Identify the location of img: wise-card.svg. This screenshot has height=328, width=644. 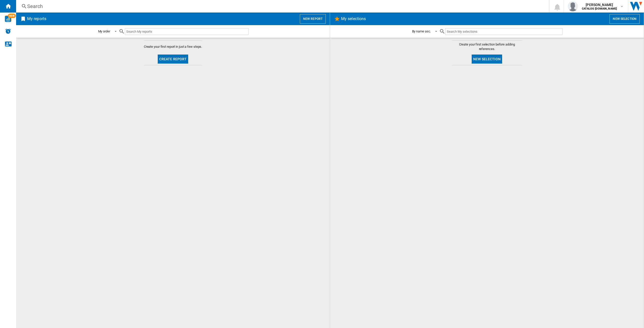
(8, 19).